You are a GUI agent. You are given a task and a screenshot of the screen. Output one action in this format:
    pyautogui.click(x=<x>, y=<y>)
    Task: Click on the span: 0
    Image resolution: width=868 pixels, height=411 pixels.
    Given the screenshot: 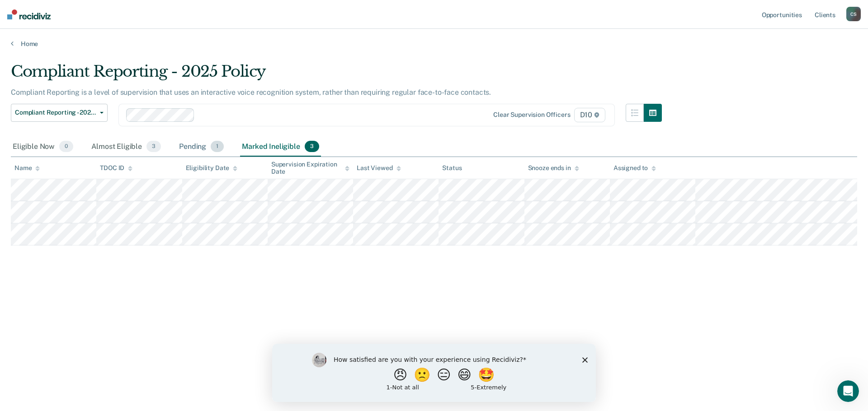 What is the action you would take?
    pyautogui.click(x=66, y=147)
    